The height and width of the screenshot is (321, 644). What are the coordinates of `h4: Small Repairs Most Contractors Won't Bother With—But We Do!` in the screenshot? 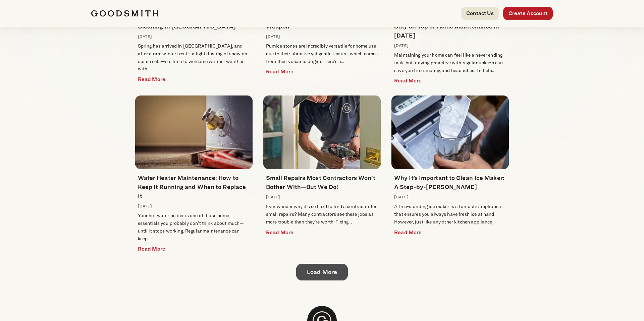 It's located at (322, 182).